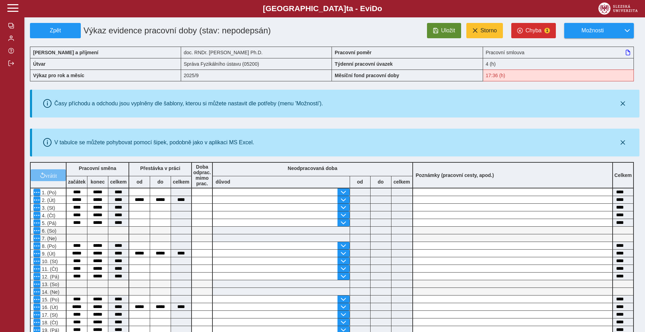  I want to click on span: Storno, so click(488, 31).